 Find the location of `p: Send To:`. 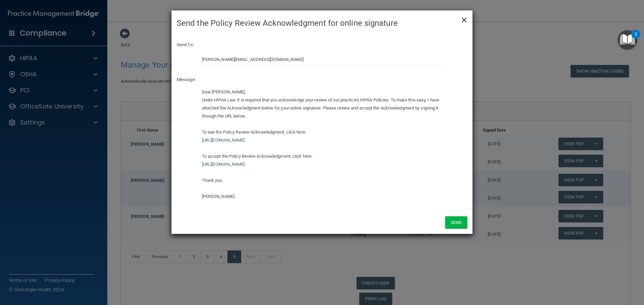

p: Send To: is located at coordinates (322, 45).